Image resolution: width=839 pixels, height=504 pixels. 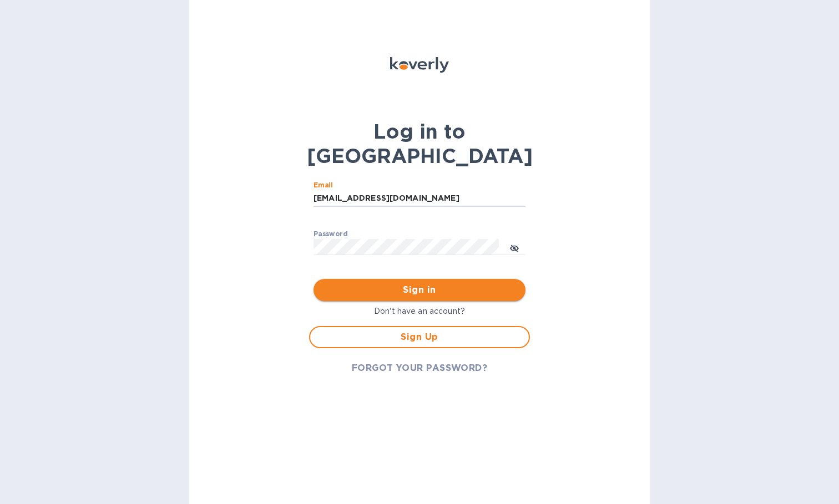 I want to click on span: Sign Up, so click(x=420, y=338).